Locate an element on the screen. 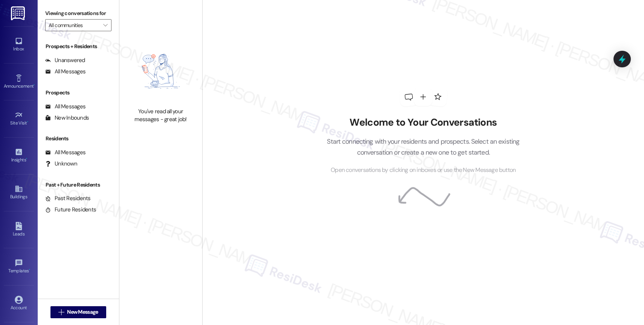 The height and width of the screenshot is (325, 644). button: New Message is located at coordinates (78, 312).